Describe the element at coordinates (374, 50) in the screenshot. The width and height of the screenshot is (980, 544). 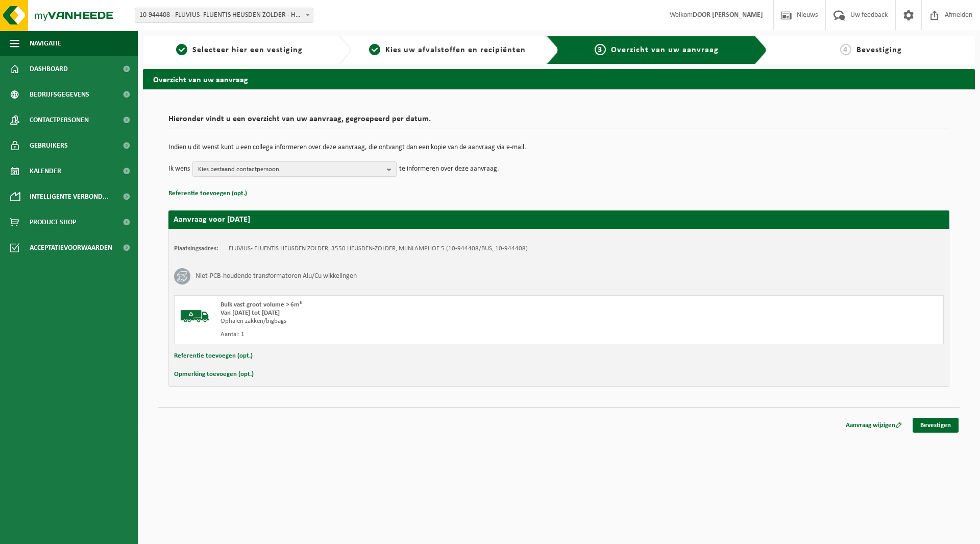
I see `span: 2` at that location.